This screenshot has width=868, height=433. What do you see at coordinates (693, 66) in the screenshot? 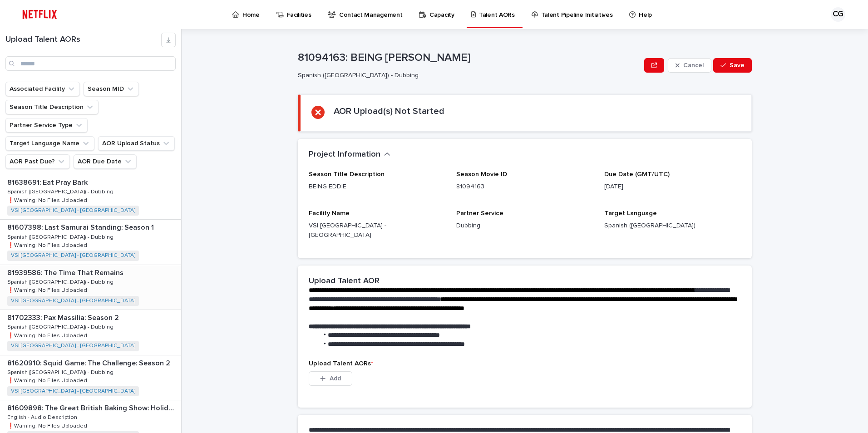
I see `span: Cancel` at bounding box center [693, 66].